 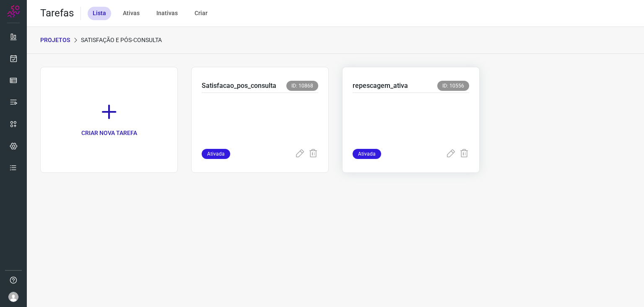 What do you see at coordinates (100, 13) in the screenshot?
I see `div: Lista` at bounding box center [100, 13].